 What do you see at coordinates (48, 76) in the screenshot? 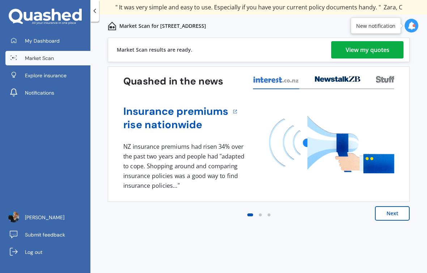
I see `a: Explore insurance` at bounding box center [48, 76].